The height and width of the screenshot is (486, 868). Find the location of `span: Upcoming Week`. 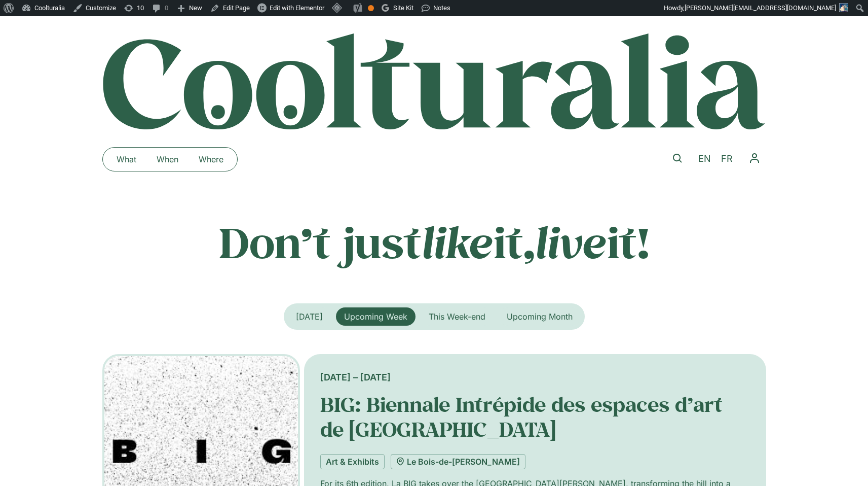

span: Upcoming Week is located at coordinates (376, 317).